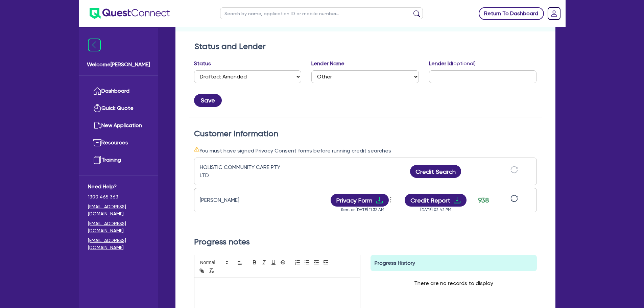 This screenshot has height=308, width=644. What do you see at coordinates (118, 197) in the screenshot?
I see `span: 1300 465 363` at bounding box center [118, 197].